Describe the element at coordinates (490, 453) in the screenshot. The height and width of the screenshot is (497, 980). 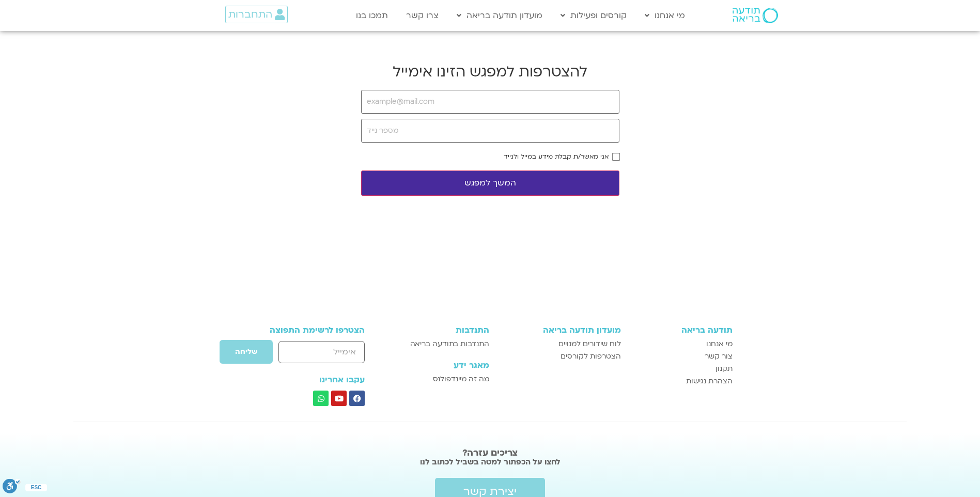
I see `h2: צריכים עזרה?` at that location.